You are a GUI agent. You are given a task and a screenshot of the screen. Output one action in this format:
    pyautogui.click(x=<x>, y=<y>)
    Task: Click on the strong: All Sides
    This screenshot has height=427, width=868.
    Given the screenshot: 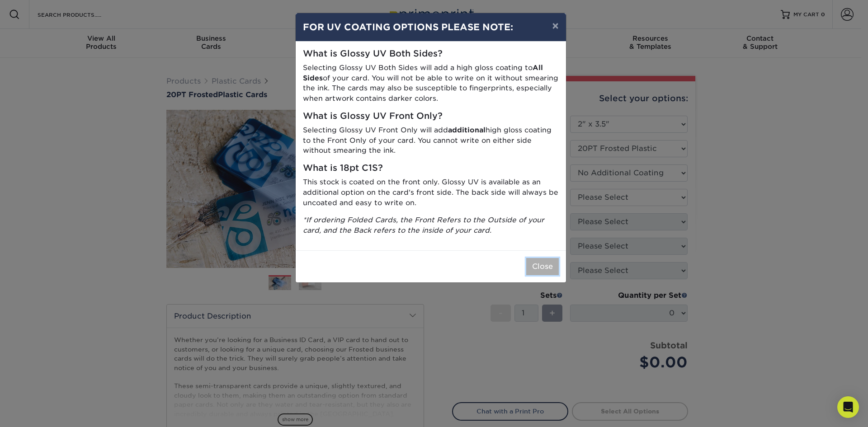 What is the action you would take?
    pyautogui.click(x=423, y=73)
    